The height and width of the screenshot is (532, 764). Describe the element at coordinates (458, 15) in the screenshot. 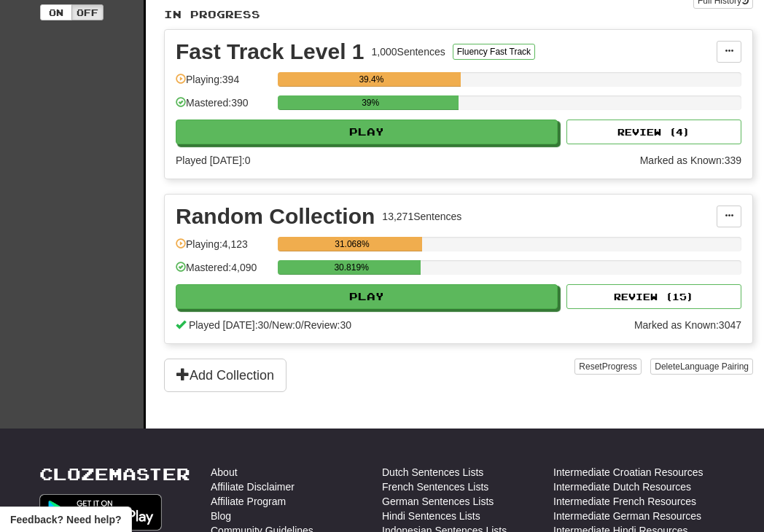

I see `p: In Progress` at that location.